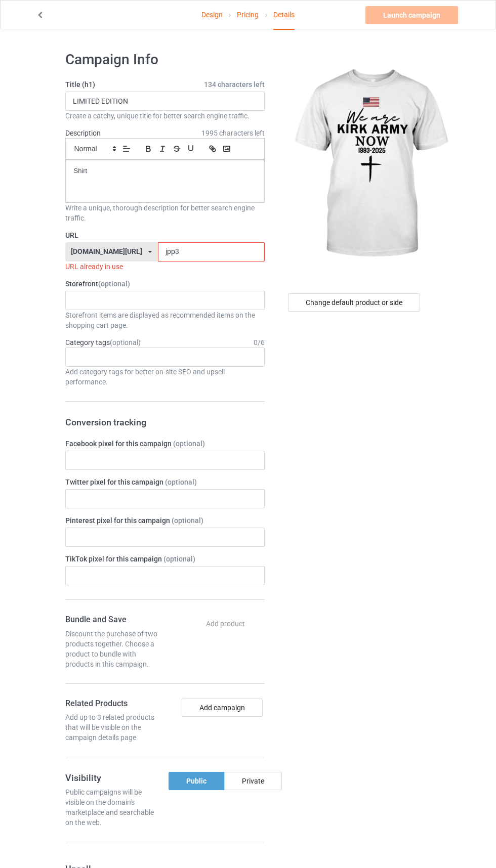  Describe the element at coordinates (113, 649) in the screenshot. I see `div: Discount the purchase of two products together. Choose a product to bundle with products in this ...` at that location.